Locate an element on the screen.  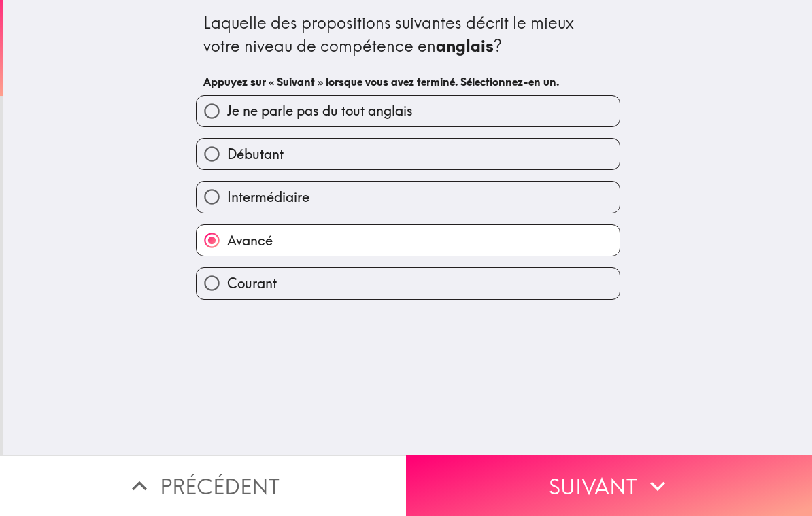
span: Intermédiaire is located at coordinates (268, 197).